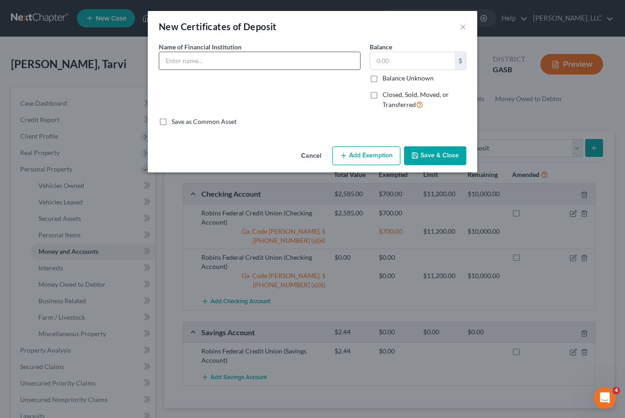  What do you see at coordinates (260, 61) in the screenshot?
I see `input: Enter name...` at bounding box center [260, 61].